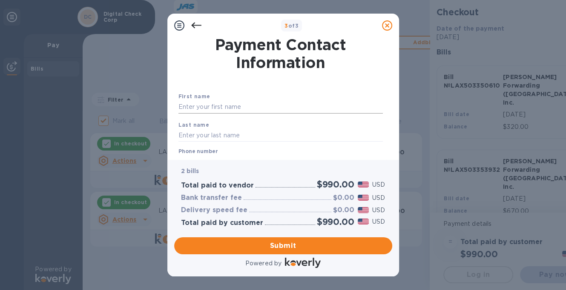 The image size is (566, 290). I want to click on h3: Total paid to vendor, so click(217, 186).